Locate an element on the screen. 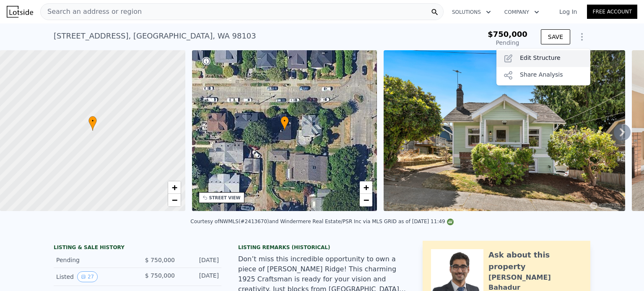 Image resolution: width=644 pixels, height=291 pixels. img: NWMLS Logo is located at coordinates (450, 223).